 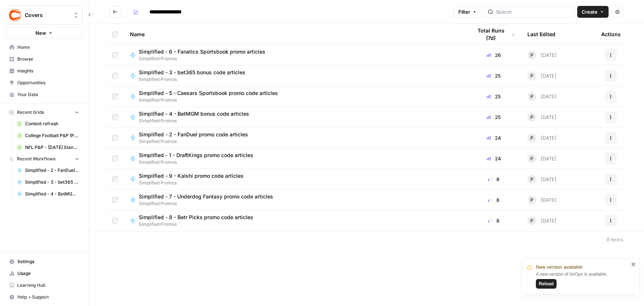 I want to click on span: Settings, so click(x=48, y=262).